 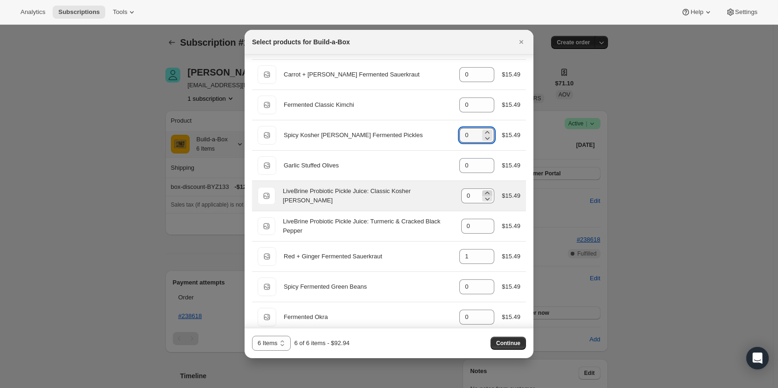 I want to click on span: Continue, so click(x=508, y=343).